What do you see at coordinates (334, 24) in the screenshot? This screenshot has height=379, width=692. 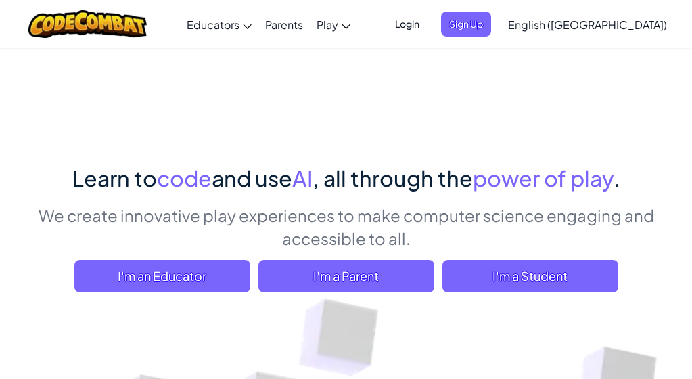 I see `a: Play` at bounding box center [334, 24].